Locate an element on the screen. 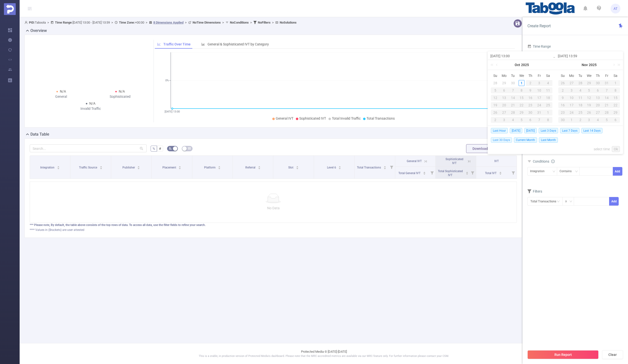 The image size is (628, 364). div: 24 is located at coordinates (572, 112).